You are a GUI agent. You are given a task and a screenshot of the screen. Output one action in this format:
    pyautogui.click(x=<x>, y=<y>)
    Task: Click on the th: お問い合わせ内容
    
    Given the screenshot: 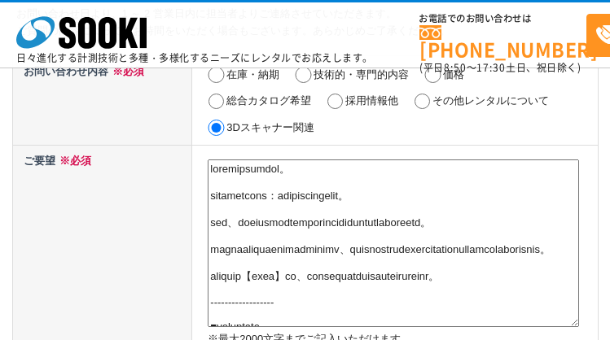 What is the action you would take?
    pyautogui.click(x=102, y=101)
    